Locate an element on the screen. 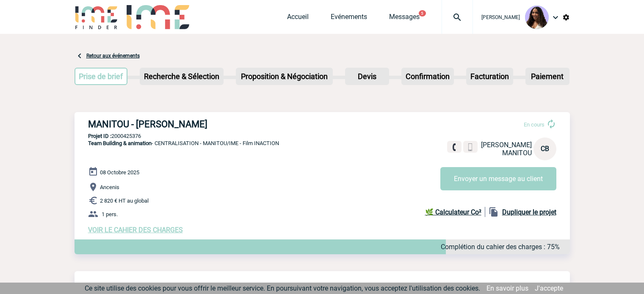 This screenshot has height=294, width=644. p: Confirmation is located at coordinates (428, 76).